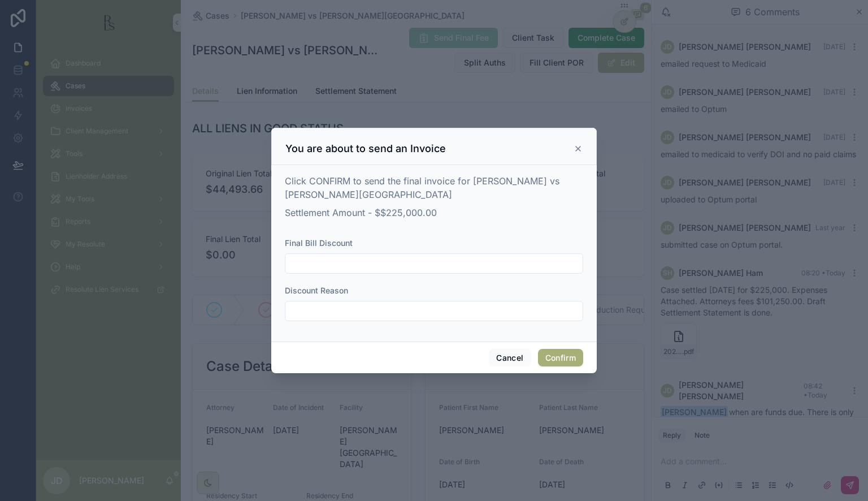 This screenshot has width=868, height=501. I want to click on h3: You are about to send an Invoice, so click(365, 149).